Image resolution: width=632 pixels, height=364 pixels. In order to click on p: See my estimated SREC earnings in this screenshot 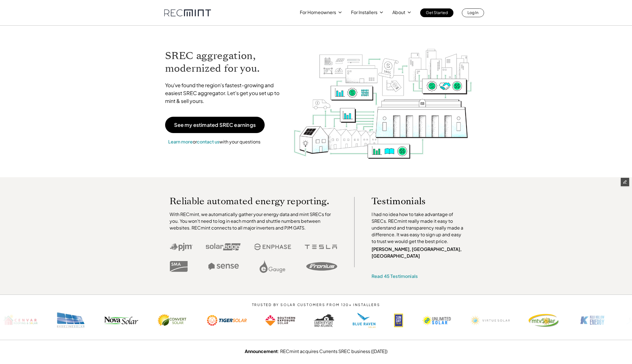, I will do `click(215, 125)`.